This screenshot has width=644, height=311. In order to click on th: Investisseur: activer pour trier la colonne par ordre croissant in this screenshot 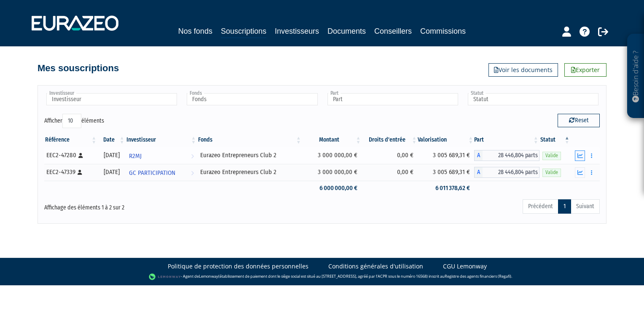, I will do `click(161, 140)`.